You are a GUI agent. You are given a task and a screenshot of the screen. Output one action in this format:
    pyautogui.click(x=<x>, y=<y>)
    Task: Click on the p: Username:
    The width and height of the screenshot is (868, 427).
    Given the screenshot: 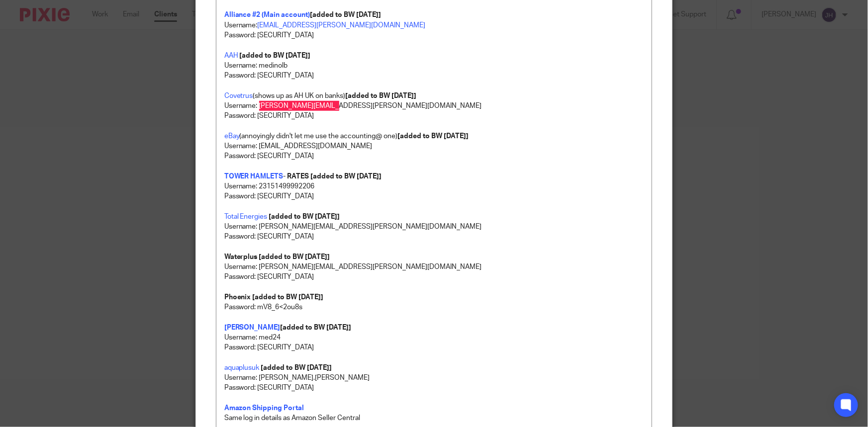 What is the action you would take?
    pyautogui.click(x=434, y=20)
    